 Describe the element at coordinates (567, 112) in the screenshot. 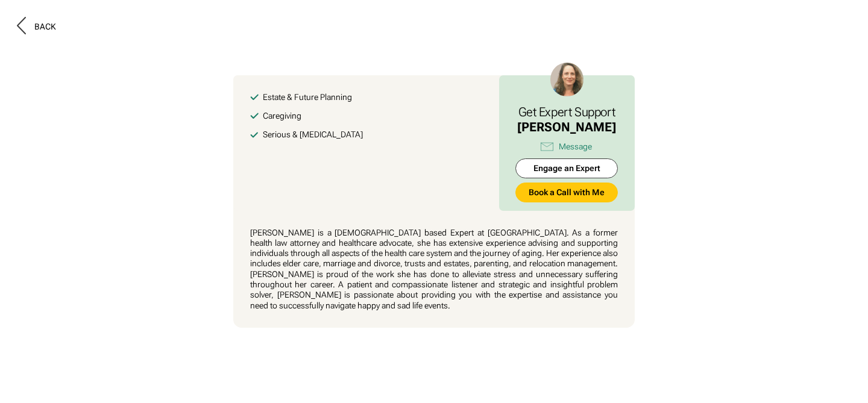

I see `h3: Get Expert Support` at that location.